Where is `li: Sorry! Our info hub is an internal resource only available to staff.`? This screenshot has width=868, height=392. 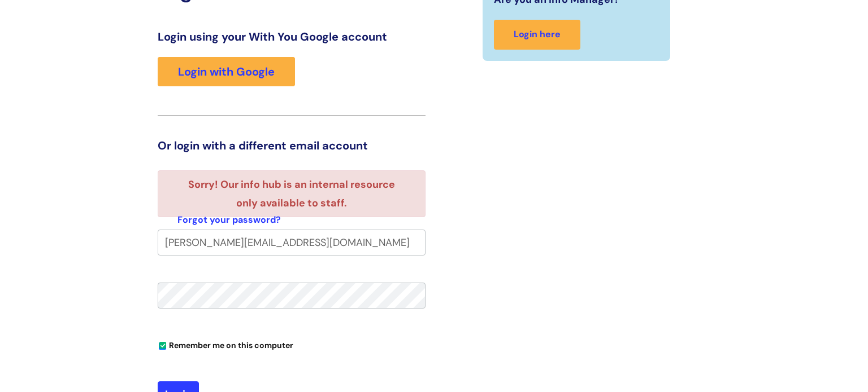 li: Sorry! Our info hub is an internal resource only available to staff. is located at coordinates (291, 193).